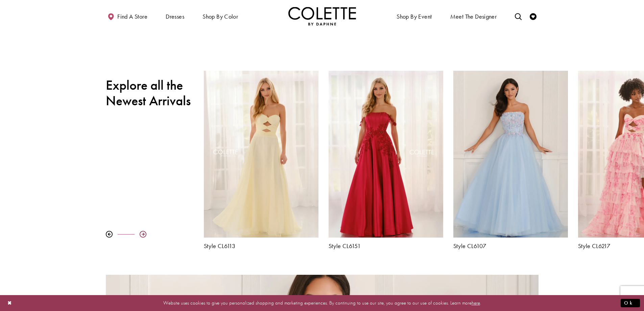 The height and width of the screenshot is (311, 644). I want to click on a: Meet the designer, so click(473, 16).